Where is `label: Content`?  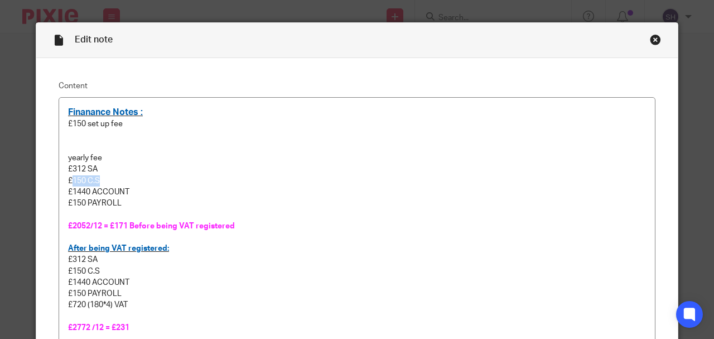 label: Content is located at coordinates (357, 86).